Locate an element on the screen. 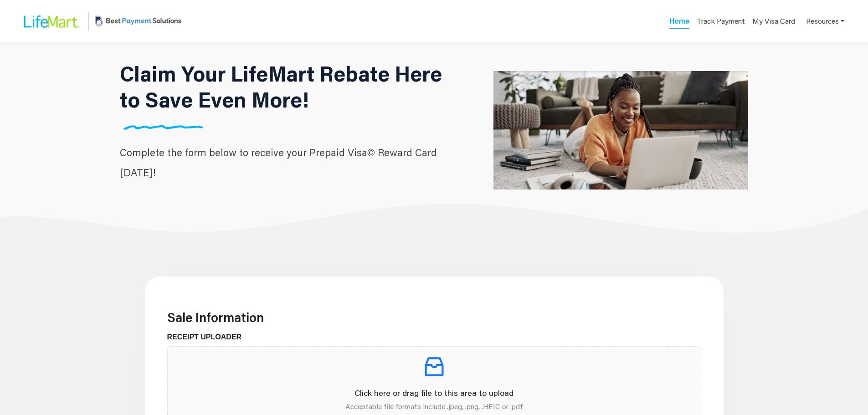 The height and width of the screenshot is (415, 868). a: Home is located at coordinates (679, 22).